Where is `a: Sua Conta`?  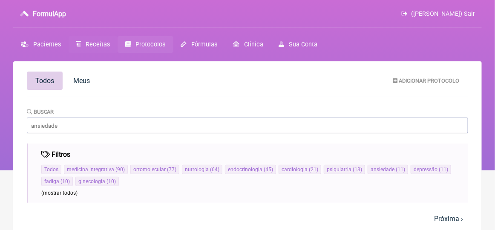 a: Sua Conta is located at coordinates (298, 44).